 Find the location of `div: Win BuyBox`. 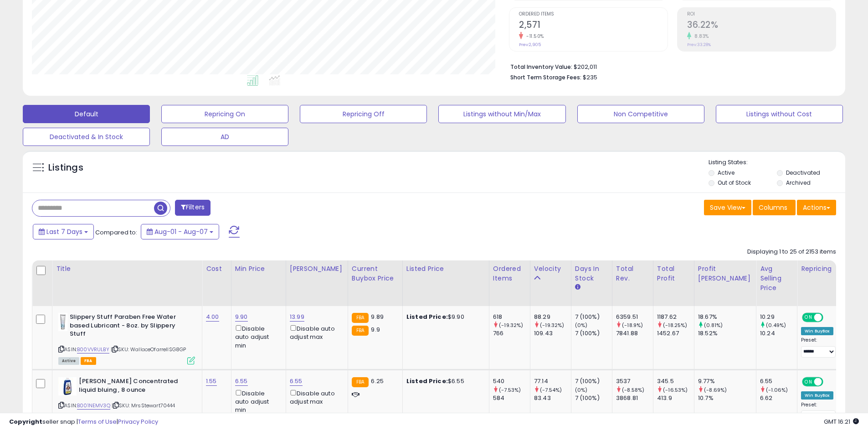

div: Win BuyBox is located at coordinates (817, 331).